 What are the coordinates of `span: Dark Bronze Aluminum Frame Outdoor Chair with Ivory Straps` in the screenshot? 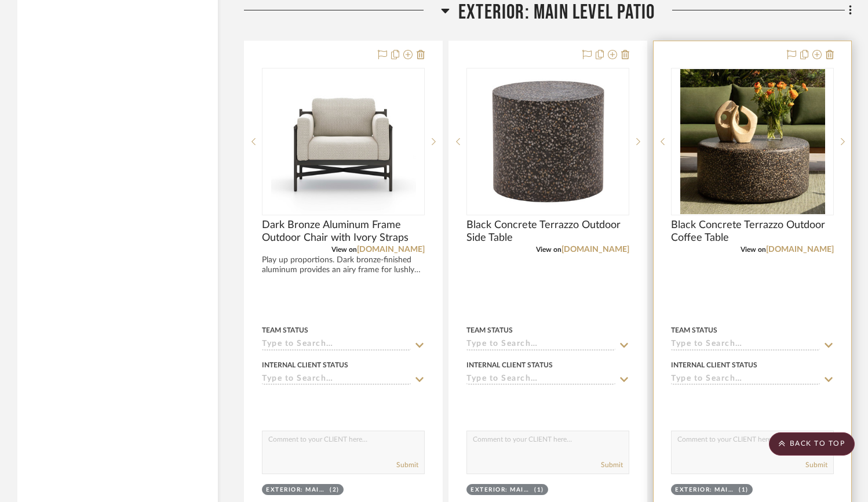 It's located at (343, 231).